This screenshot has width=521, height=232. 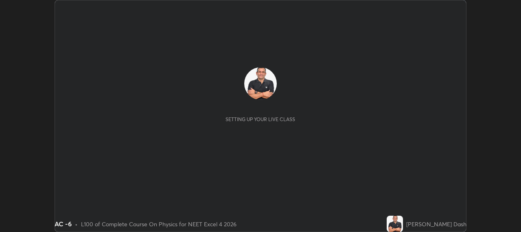 I want to click on div: Setting up your live class, so click(x=260, y=119).